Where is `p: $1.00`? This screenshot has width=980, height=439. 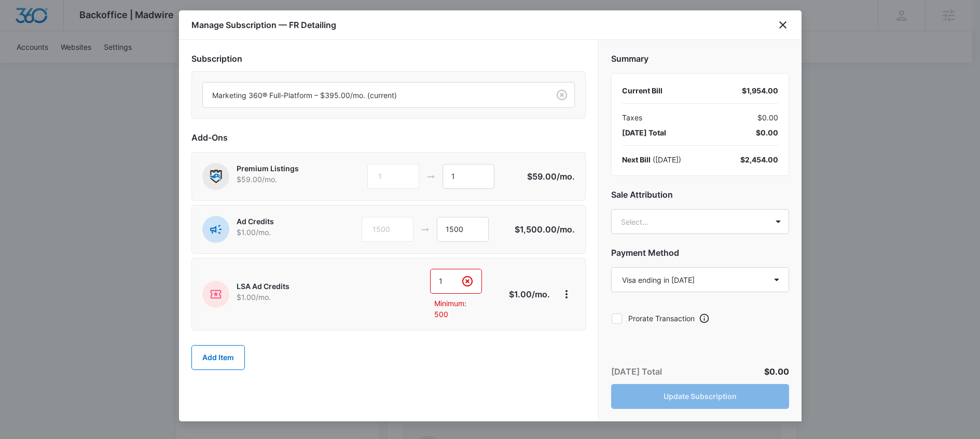 p: $1.00 is located at coordinates (525, 294).